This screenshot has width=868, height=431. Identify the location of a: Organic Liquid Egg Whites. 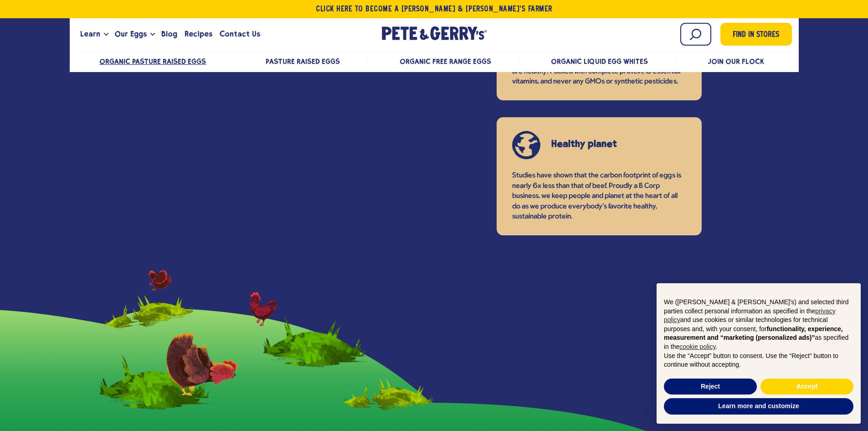
(599, 61).